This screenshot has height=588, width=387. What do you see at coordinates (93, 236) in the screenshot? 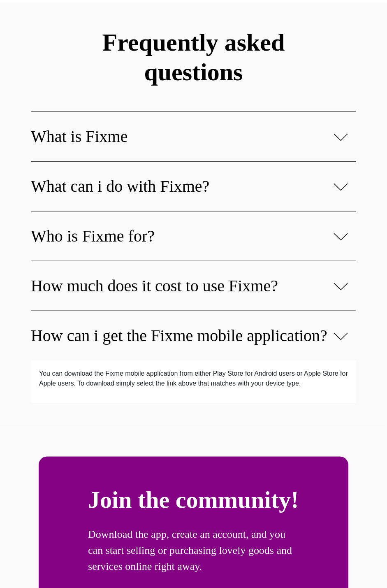
I see `a: Who is Fixme for?` at bounding box center [93, 236].